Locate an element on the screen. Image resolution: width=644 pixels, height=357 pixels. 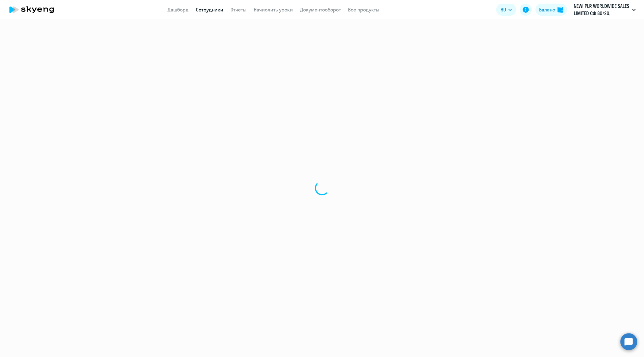
img: balance is located at coordinates (560, 10).